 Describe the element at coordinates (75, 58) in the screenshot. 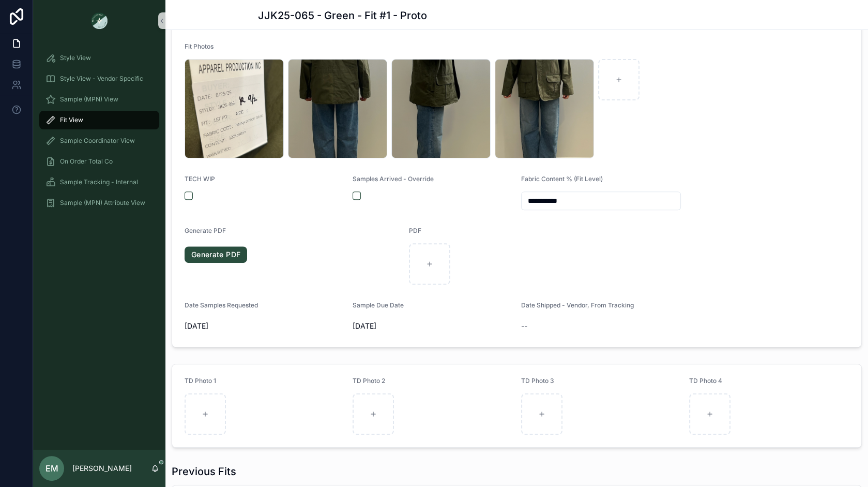

I see `span: Style View` at that location.